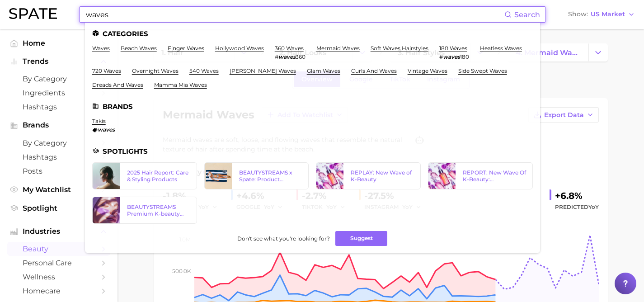 This screenshot has width=644, height=302. Describe the element at coordinates (323, 70) in the screenshot. I see `a: glam waves` at that location.